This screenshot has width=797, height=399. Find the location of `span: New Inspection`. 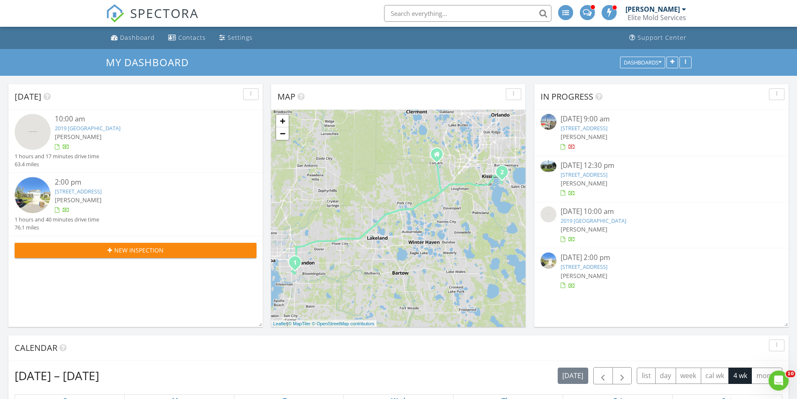

span: New Inspection is located at coordinates (139, 250).